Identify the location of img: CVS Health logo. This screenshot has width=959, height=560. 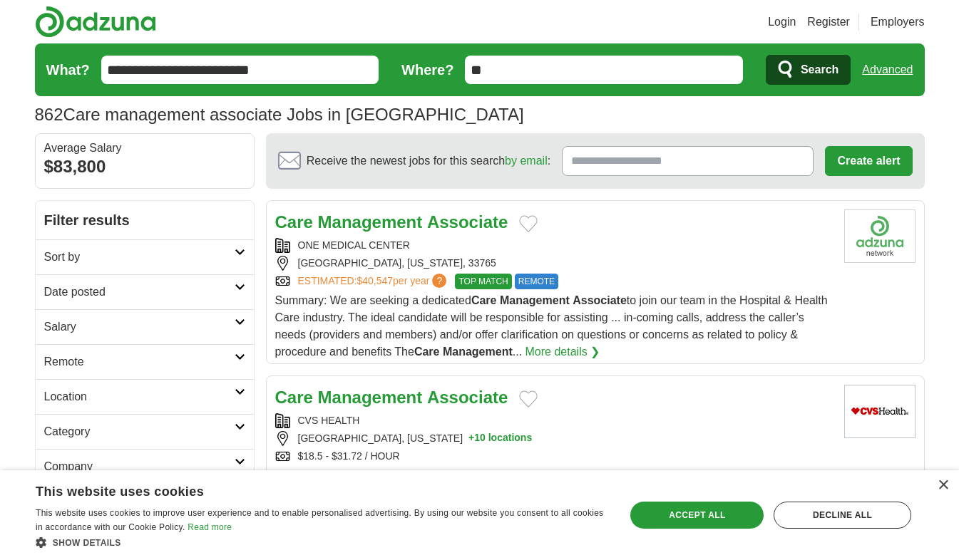
(881, 412).